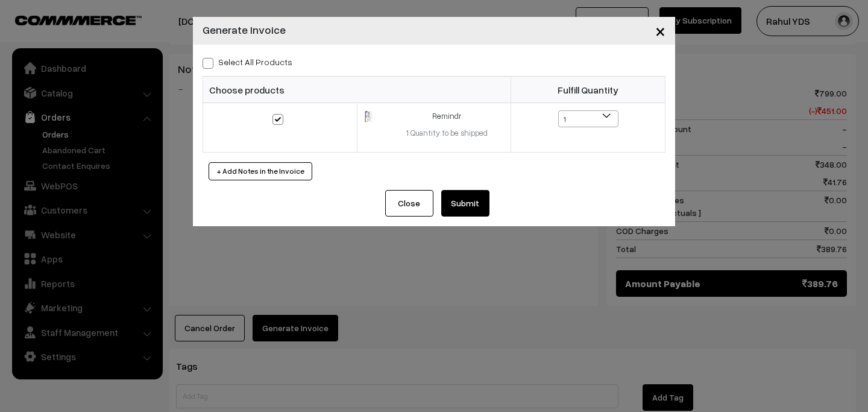  I want to click on label: Select all Products, so click(247, 62).